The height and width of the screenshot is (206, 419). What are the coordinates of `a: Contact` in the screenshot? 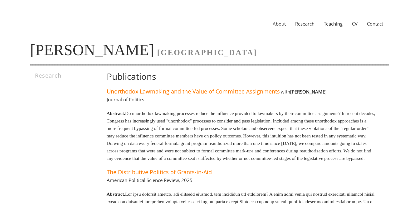 It's located at (375, 24).